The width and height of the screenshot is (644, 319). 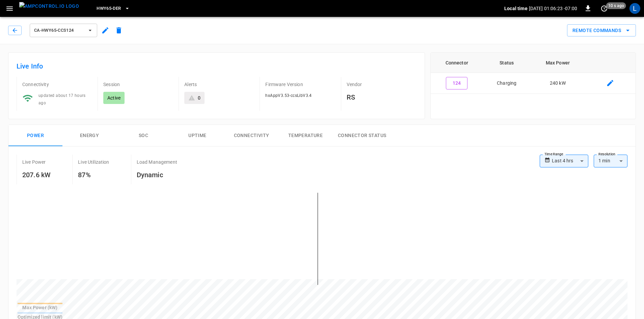 I want to click on label: Time Range, so click(x=554, y=154).